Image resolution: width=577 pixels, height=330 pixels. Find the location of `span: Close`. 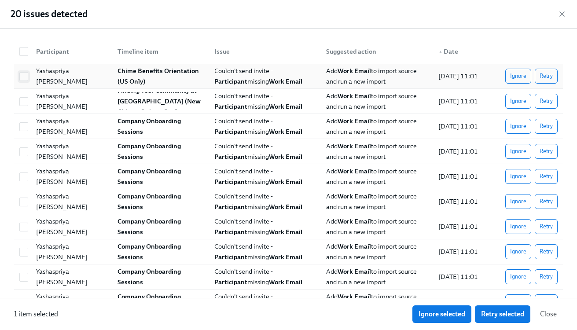

span: Close is located at coordinates (549, 314).